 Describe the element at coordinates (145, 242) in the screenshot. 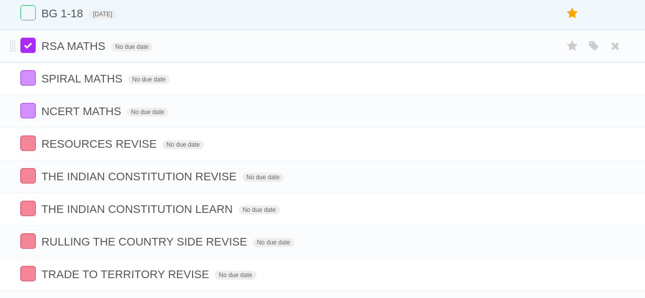

I see `span: RULLING THE COUNTRY SIDE REVISE` at that location.